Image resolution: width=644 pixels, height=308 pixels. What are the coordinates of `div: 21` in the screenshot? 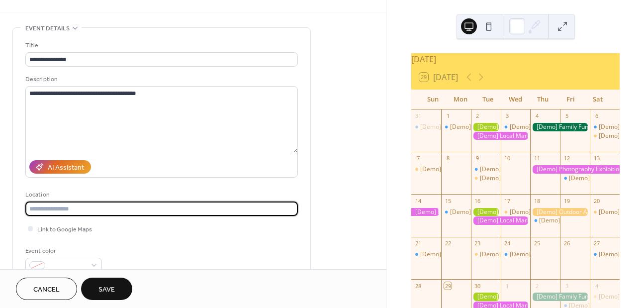 It's located at (418, 243).